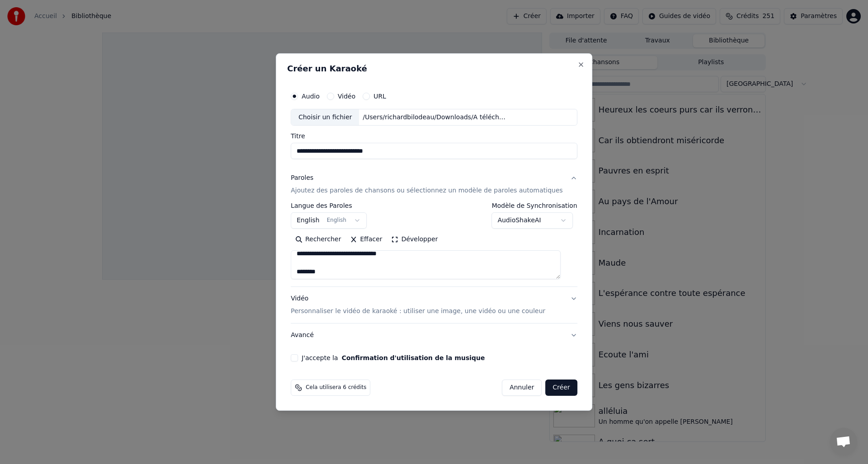 This screenshot has width=868, height=464. Describe the element at coordinates (434, 245) in the screenshot. I see `div: ParolesAjoutez des paroles de chansons ou sélectionnez un modèle de paroles automatiques` at that location.